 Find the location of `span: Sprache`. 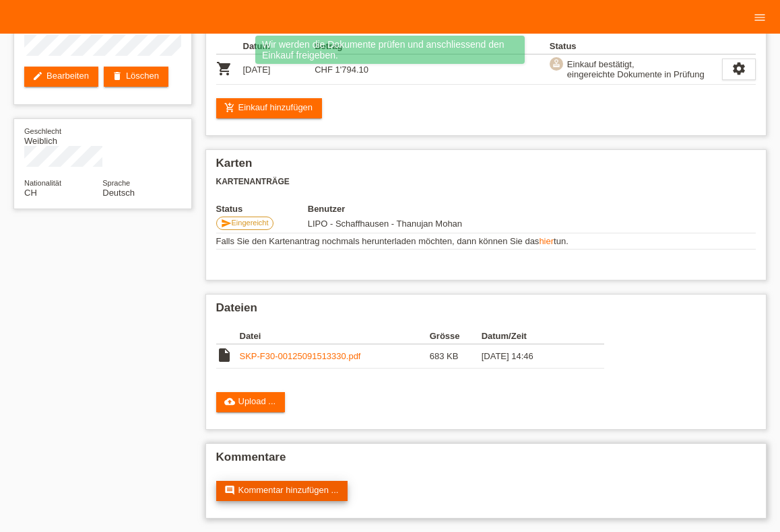

span: Sprache is located at coordinates (116, 183).